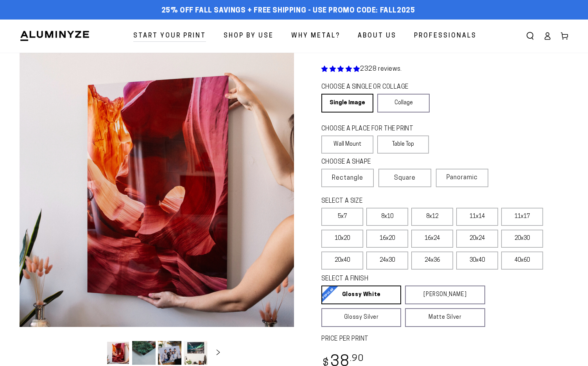 The image size is (588, 366). What do you see at coordinates (249, 36) in the screenshot?
I see `span: Shop By Use` at bounding box center [249, 36].